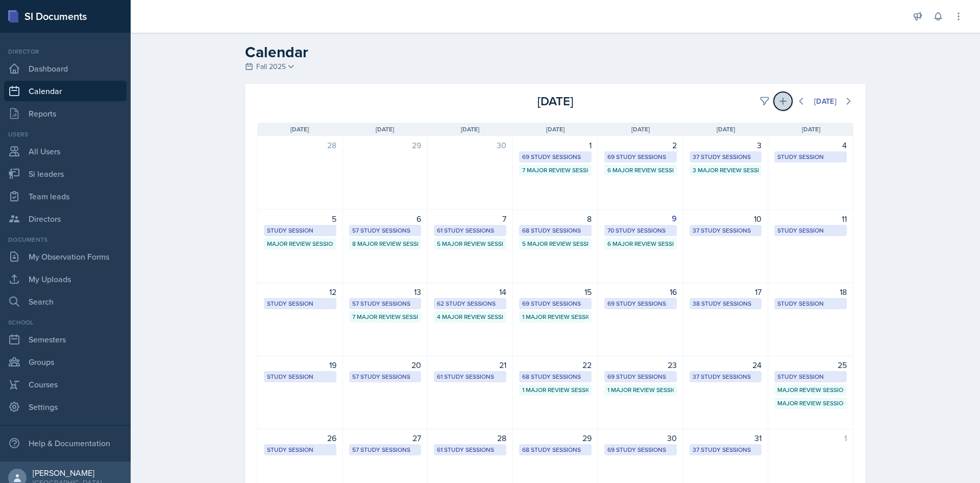 This screenshot has width=980, height=483. What do you see at coordinates (470, 365) in the screenshot?
I see `div: 21` at bounding box center [470, 365].